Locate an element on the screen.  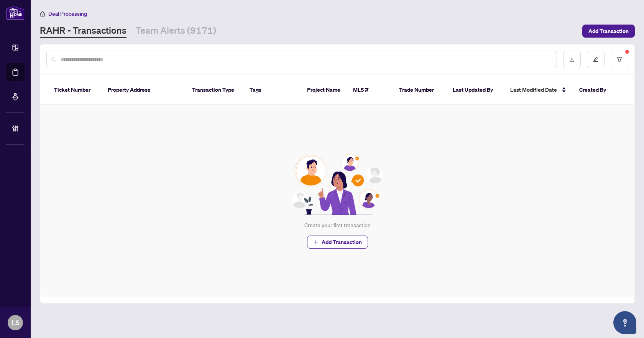
th: Ticket Number is located at coordinates (75, 90).